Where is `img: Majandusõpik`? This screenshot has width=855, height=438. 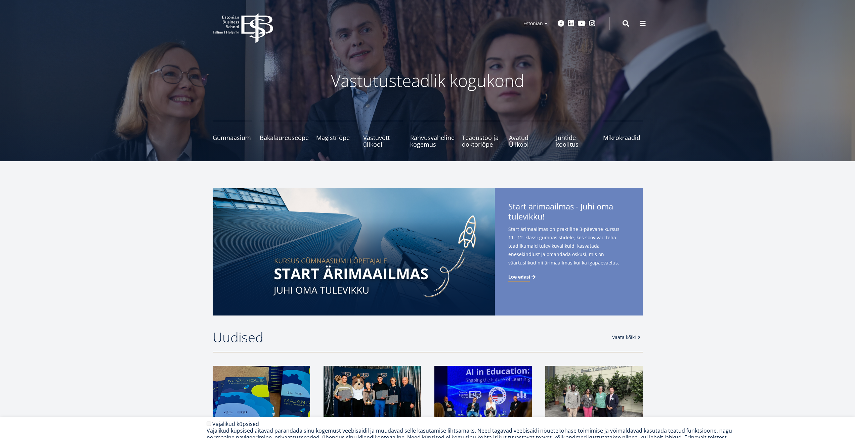 img: Majandusõpik is located at coordinates (261, 400).